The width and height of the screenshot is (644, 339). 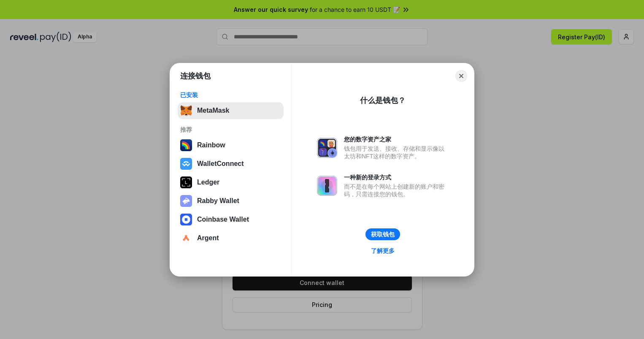 What do you see at coordinates (461, 76) in the screenshot?
I see `button: Close` at bounding box center [461, 76].